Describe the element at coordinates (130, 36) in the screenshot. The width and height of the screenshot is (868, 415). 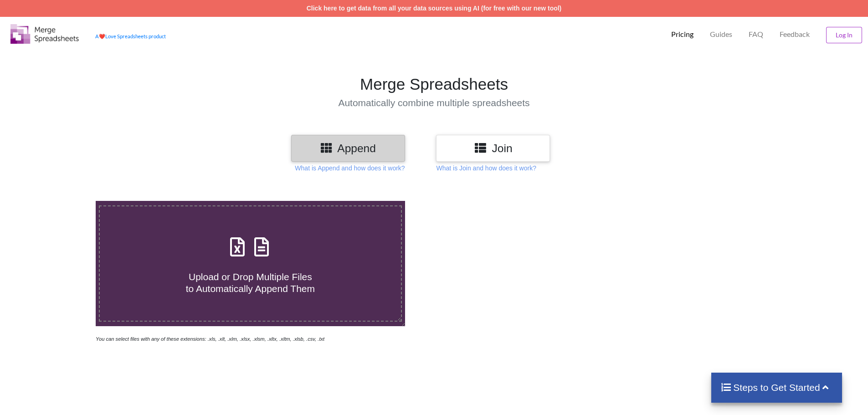
I see `a: AheartLove Spreadsheets product` at that location.